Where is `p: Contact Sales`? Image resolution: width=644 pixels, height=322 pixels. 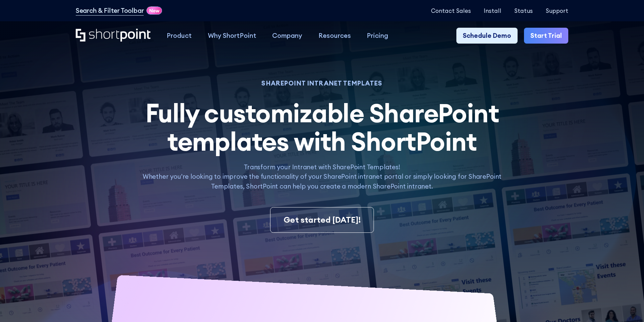 p: Contact Sales is located at coordinates (451, 10).